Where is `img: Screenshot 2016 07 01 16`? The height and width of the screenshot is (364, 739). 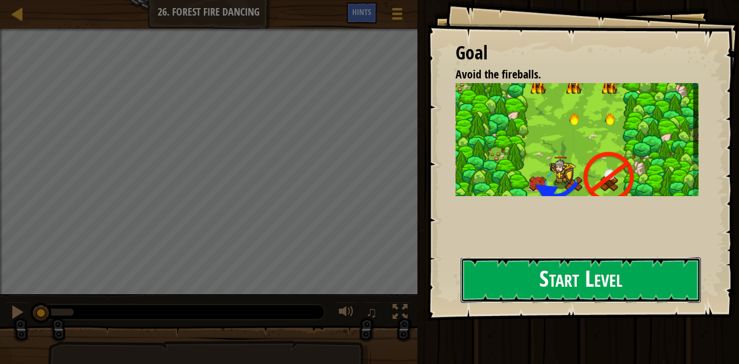
img: Screenshot 2016 07 01 16 is located at coordinates (581, 144).